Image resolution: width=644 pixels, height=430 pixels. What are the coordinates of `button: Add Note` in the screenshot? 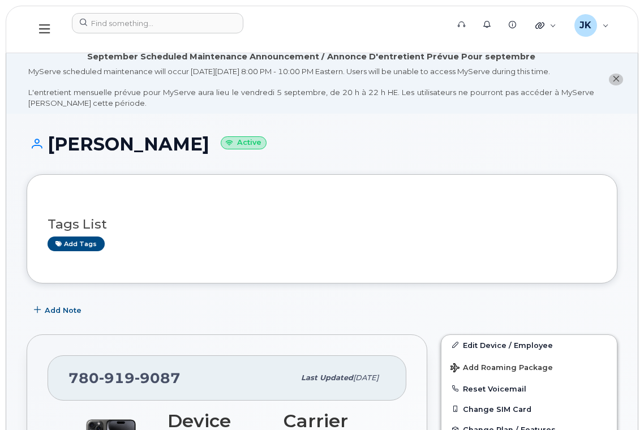 It's located at (59, 311).